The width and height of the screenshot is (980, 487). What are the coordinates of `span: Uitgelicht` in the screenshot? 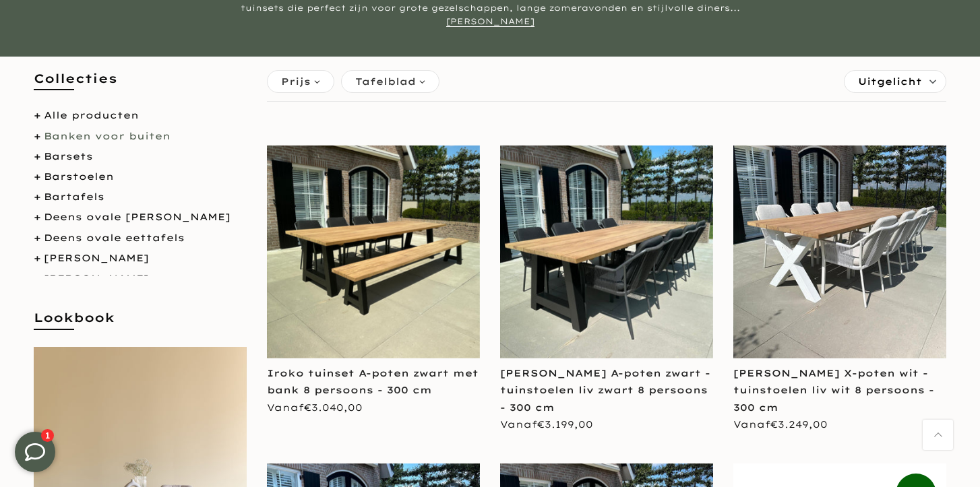 It's located at (890, 82).